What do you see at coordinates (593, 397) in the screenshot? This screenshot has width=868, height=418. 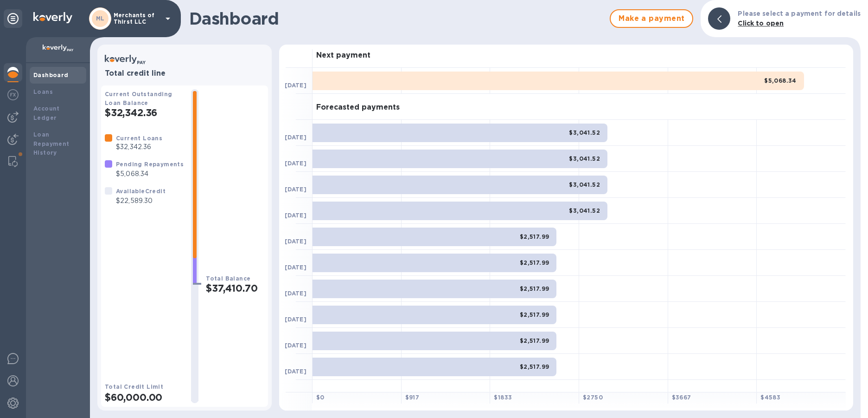 I see `b: $ 2750` at bounding box center [593, 397].